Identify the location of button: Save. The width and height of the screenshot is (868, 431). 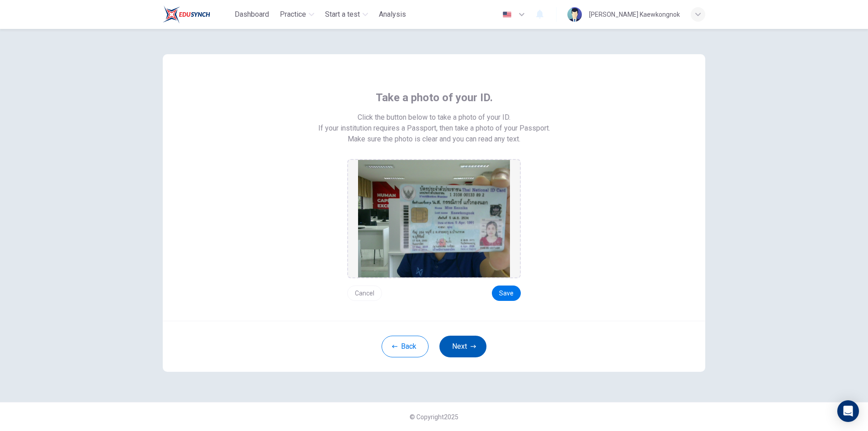
(507, 293).